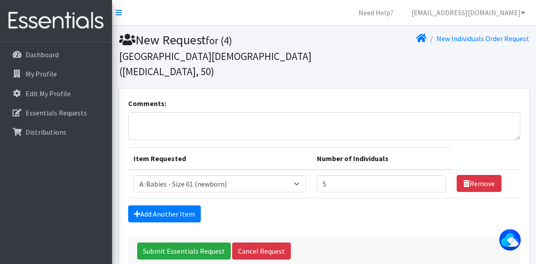 This screenshot has height=264, width=536. Describe the element at coordinates (56, 74) in the screenshot. I see `a: My Profile` at that location.